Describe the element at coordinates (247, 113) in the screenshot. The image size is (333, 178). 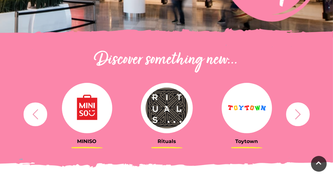
I see `a: Toytown` at that location.